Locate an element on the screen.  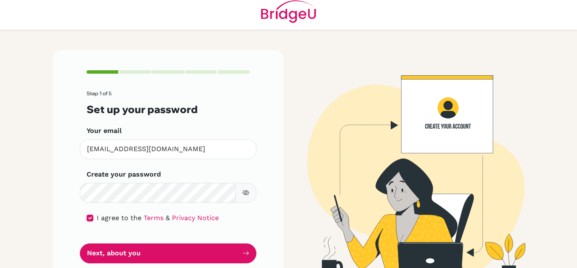
button: Next, about you is located at coordinates (168, 253).